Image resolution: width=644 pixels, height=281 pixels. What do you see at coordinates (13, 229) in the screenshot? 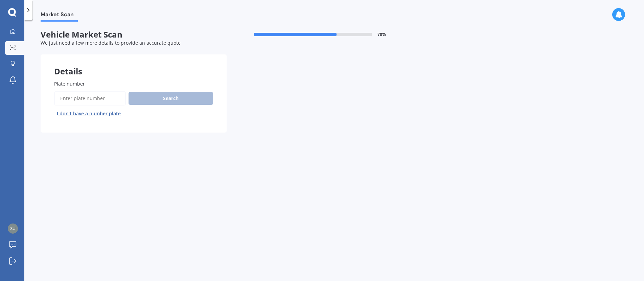
I see `img: 16ee357a73a1b7ece10bfee61634a0d7` at bounding box center [13, 229].